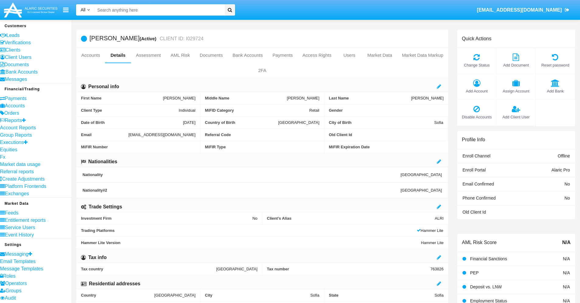  What do you see at coordinates (105, 207) in the screenshot?
I see `h6: Trade Settings` at bounding box center [105, 207].